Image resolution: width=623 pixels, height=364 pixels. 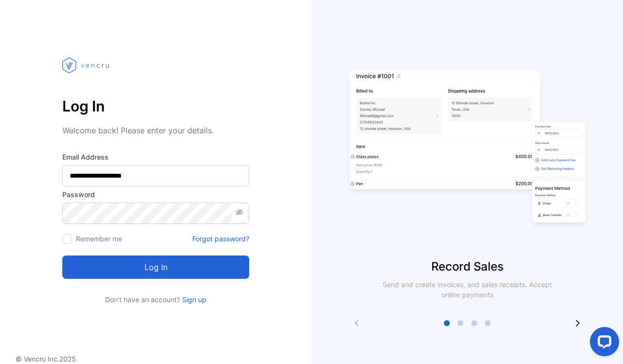 I want to click on p: Don't have an account?, so click(x=156, y=299).